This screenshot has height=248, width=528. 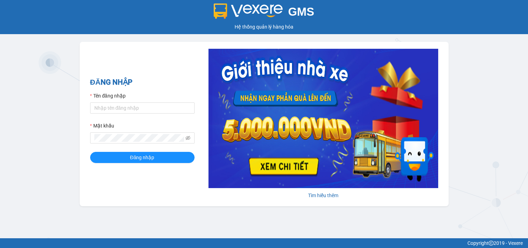 What do you see at coordinates (264, 13) in the screenshot?
I see `a: GMS` at bounding box center [264, 13].